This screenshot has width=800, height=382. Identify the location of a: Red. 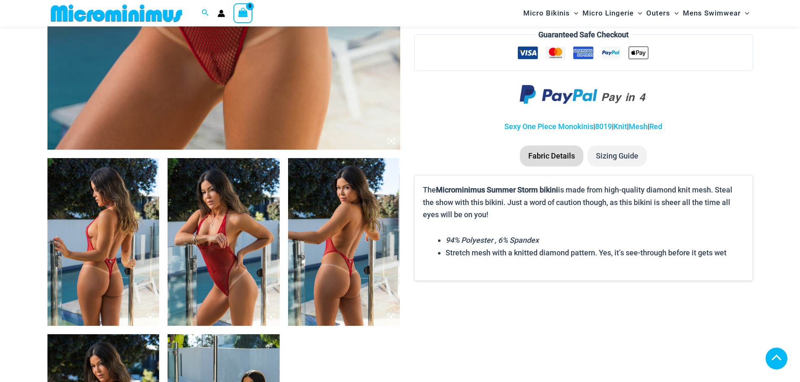
(655, 126).